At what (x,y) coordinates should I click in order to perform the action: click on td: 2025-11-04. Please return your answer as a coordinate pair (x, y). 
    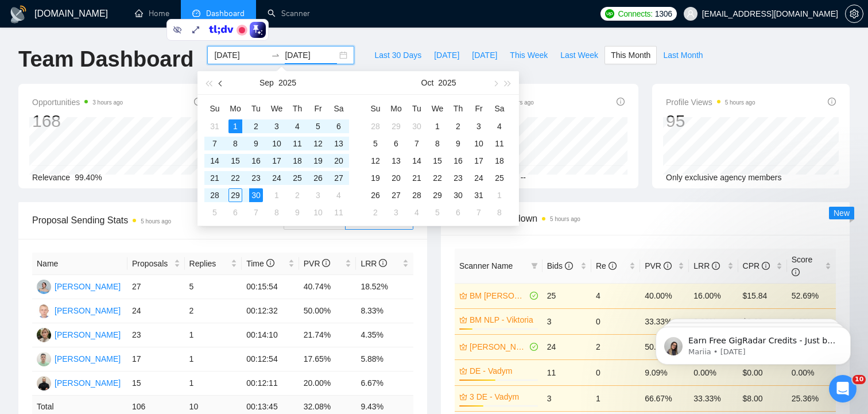
    Looking at the image, I should click on (417, 212).